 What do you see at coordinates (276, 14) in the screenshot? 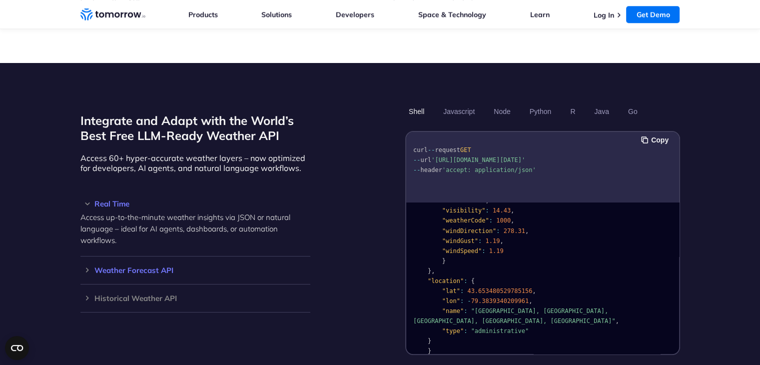
I see `a: Solutions` at bounding box center [276, 14].